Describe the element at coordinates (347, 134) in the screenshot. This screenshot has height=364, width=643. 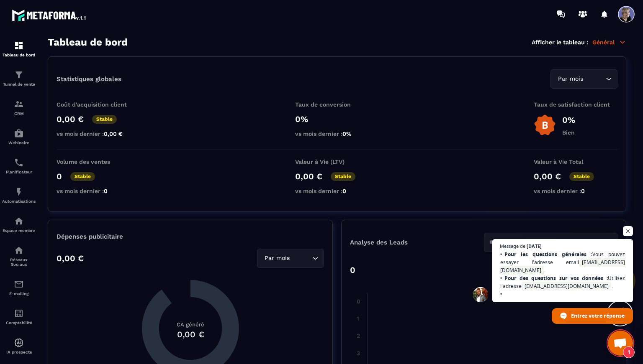
I see `span: 0%` at that location.